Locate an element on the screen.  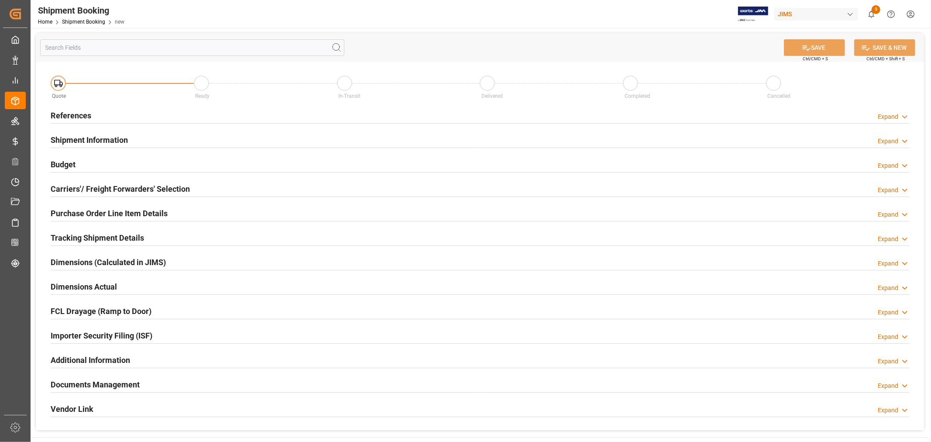
img: Exertis%20JAM%20-%20Email%20Logo.jpg_1722504956.jpg is located at coordinates (753, 14).